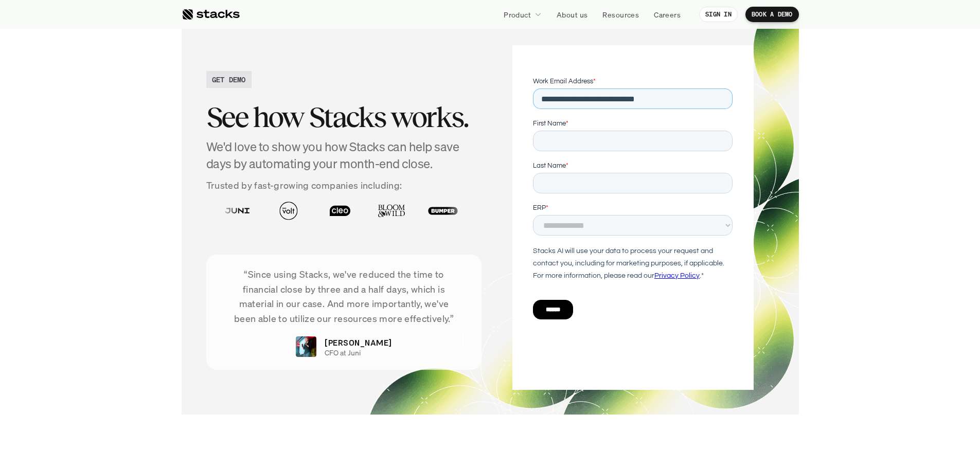  Describe the element at coordinates (572, 14) in the screenshot. I see `a: About us` at that location.